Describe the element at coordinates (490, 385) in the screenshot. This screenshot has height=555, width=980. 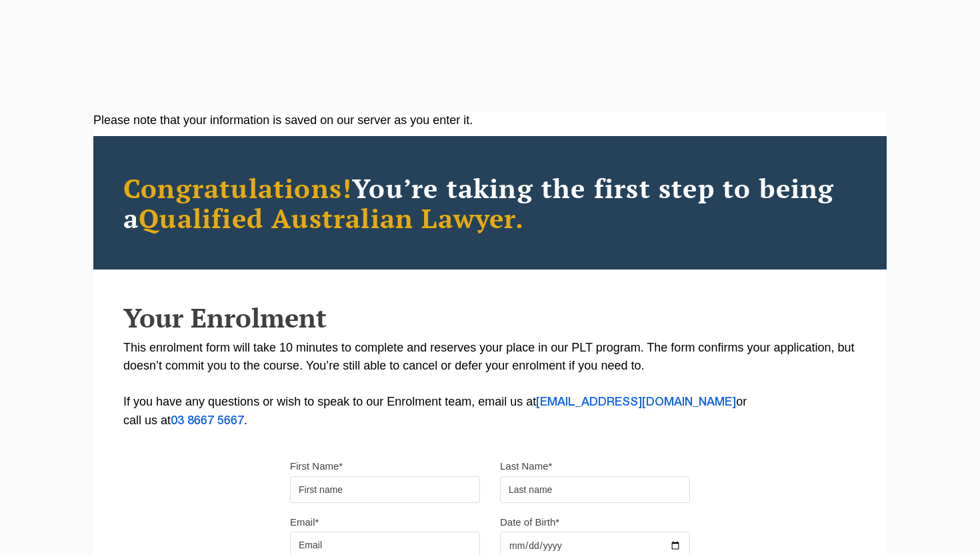
I see `p: This enrolment form will take 10 minutes to complete and reserves your place in our PLT program. ...` at that location.